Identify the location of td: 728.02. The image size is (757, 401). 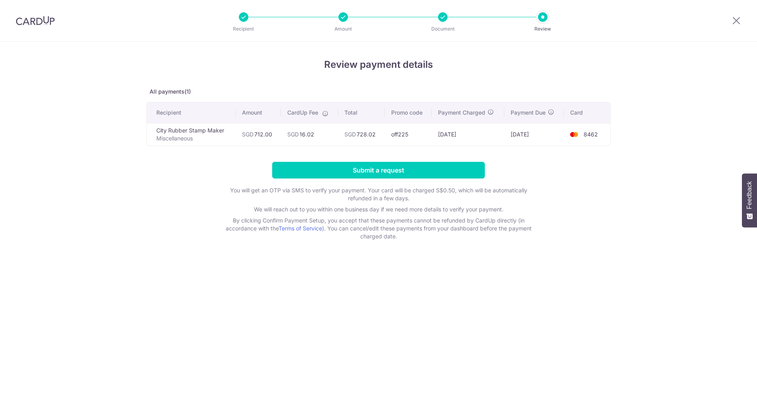
(362, 134).